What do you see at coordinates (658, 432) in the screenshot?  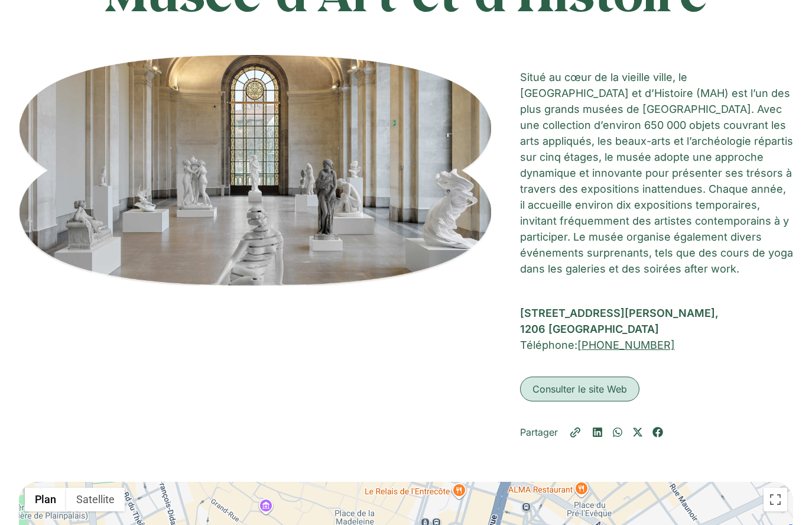 I see `div: Partager sur facebook` at bounding box center [658, 432].